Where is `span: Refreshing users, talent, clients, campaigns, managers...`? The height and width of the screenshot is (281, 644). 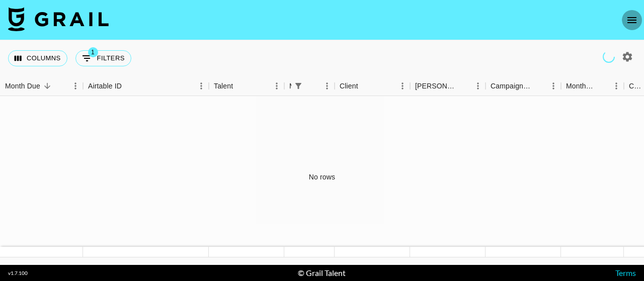
span: Refreshing users, talent, clients, campaigns, managers... is located at coordinates (609, 57).